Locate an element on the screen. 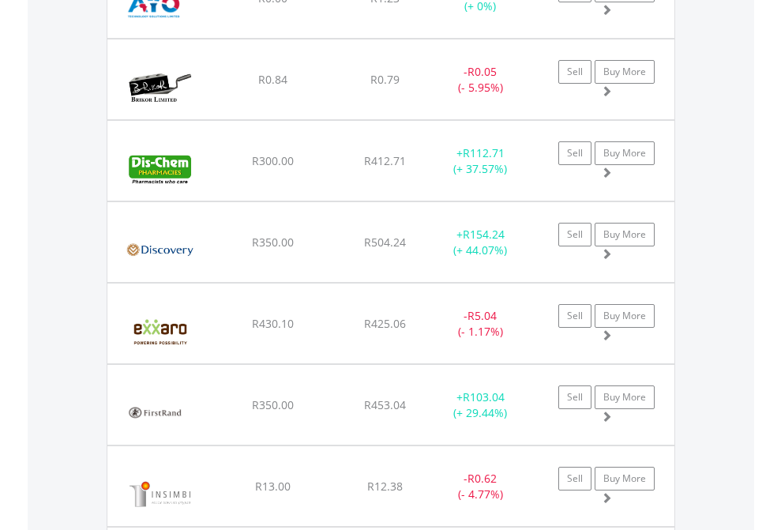  span: R0.62 is located at coordinates (481, 478).